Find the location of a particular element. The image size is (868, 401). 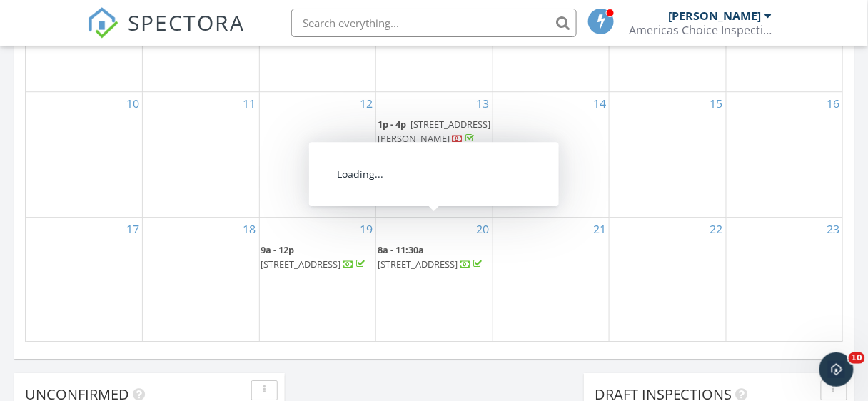

a: Go to August 11, 2025 is located at coordinates (250, 103).